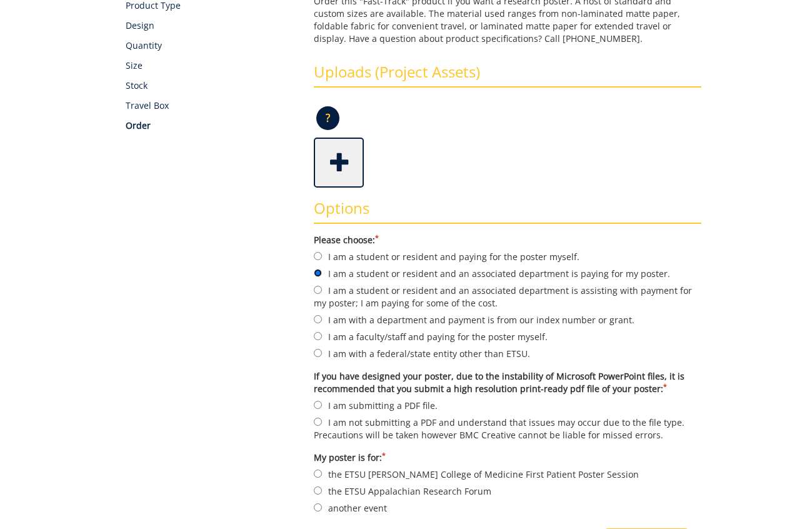 Image resolution: width=812 pixels, height=529 pixels. I want to click on label: I am not submitting a PDF and understand that issues may occur due to the file type. Precautions ..., so click(508, 429).